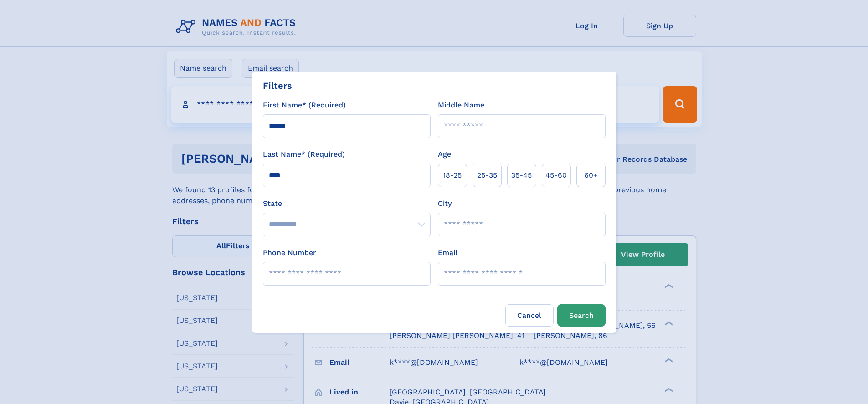 The height and width of the screenshot is (404, 868). What do you see at coordinates (529, 315) in the screenshot?
I see `label: Cancel` at bounding box center [529, 315].